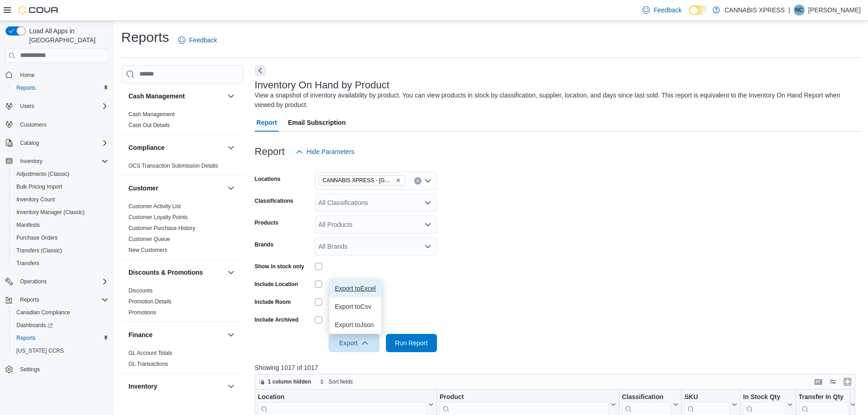  What do you see at coordinates (322, 85) in the screenshot?
I see `h3: Inventory On Hand by Product` at bounding box center [322, 85].